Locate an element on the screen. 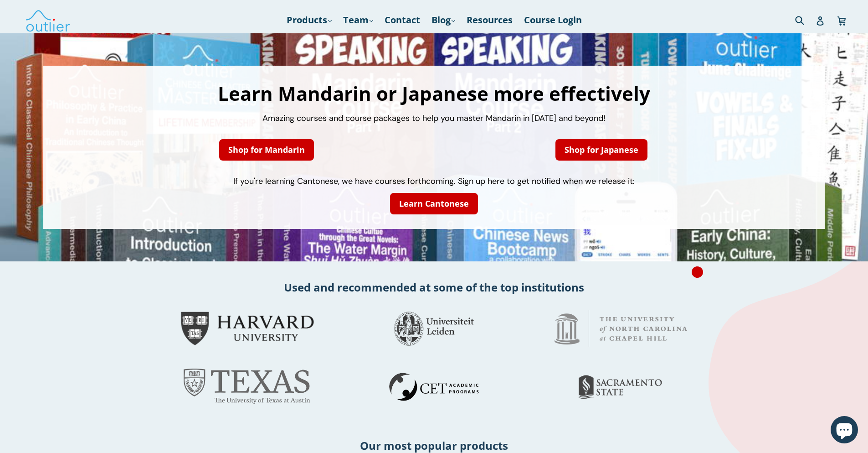  img: Outlier Linguistics is located at coordinates (47, 20).